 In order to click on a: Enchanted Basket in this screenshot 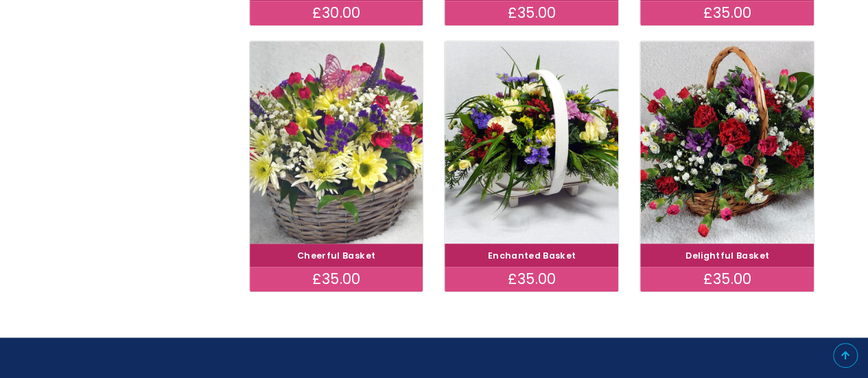, I will do `click(532, 255)`.